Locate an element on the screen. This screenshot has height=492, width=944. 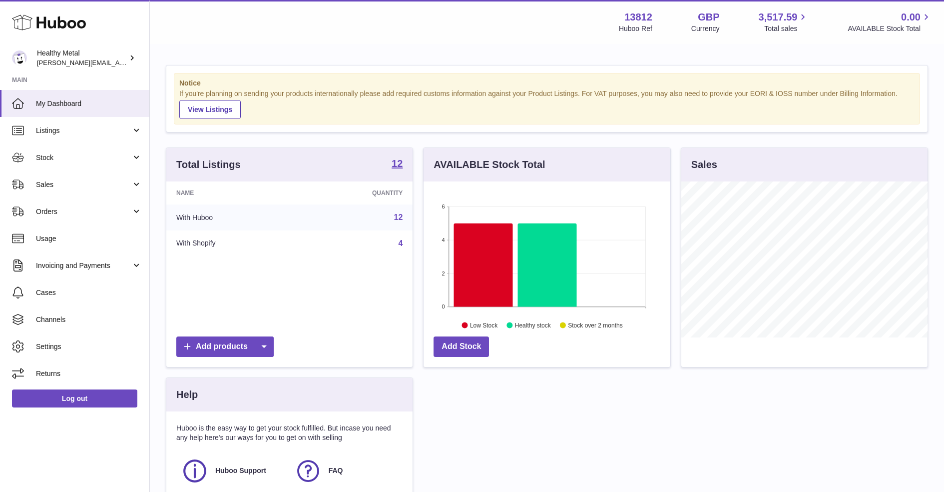
text: 0 is located at coordinates (444, 306).